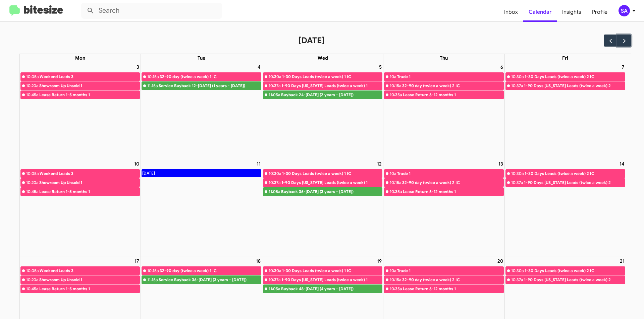 The image size is (644, 319). I want to click on a: Inbox, so click(511, 12).